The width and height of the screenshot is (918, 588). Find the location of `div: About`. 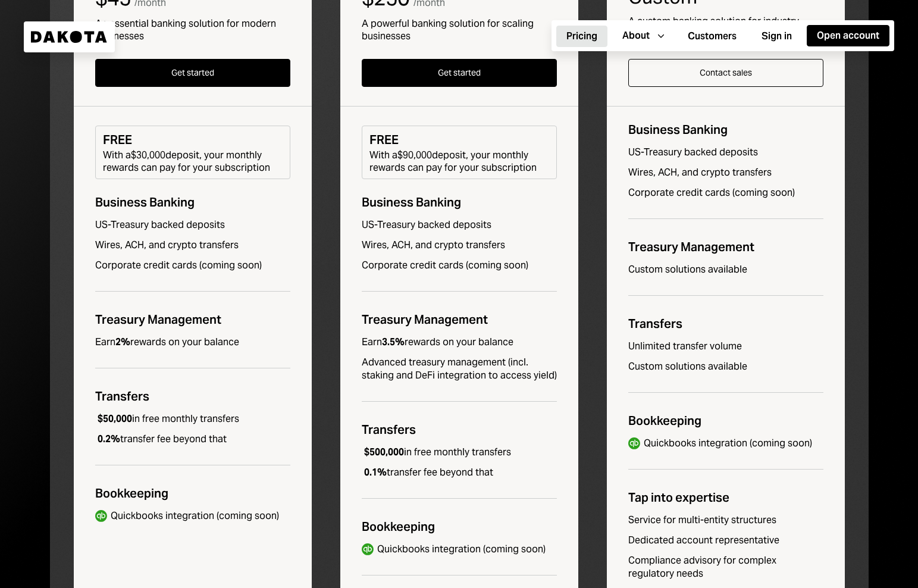

div: About is located at coordinates (636, 36).